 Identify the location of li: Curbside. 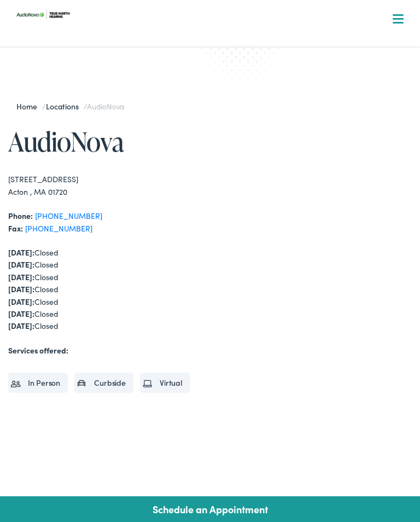
(104, 383).